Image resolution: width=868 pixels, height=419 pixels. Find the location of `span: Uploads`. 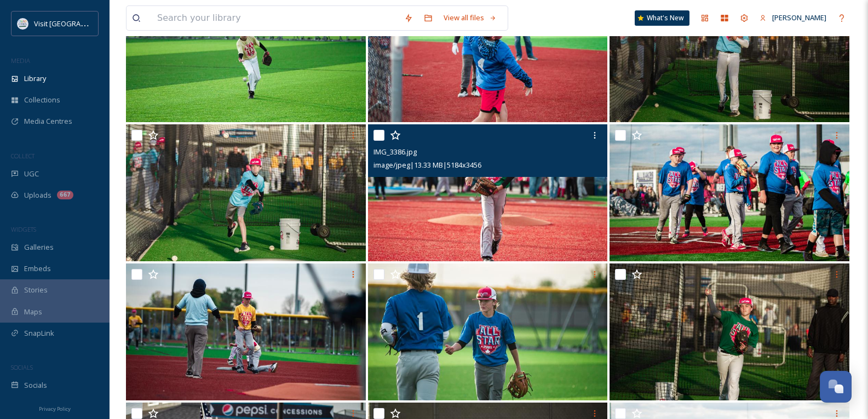

span: Uploads is located at coordinates (38, 195).